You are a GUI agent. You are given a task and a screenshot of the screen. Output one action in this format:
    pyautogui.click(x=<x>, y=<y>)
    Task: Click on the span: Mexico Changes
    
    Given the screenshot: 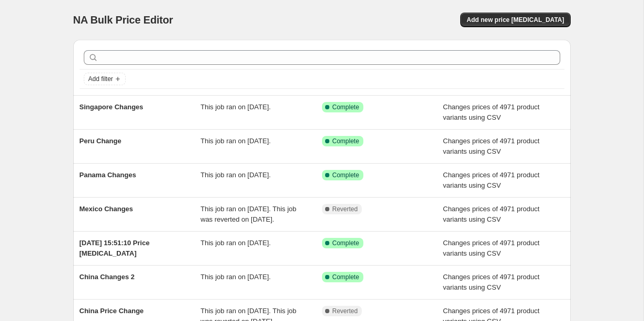 What is the action you would take?
    pyautogui.click(x=106, y=209)
    